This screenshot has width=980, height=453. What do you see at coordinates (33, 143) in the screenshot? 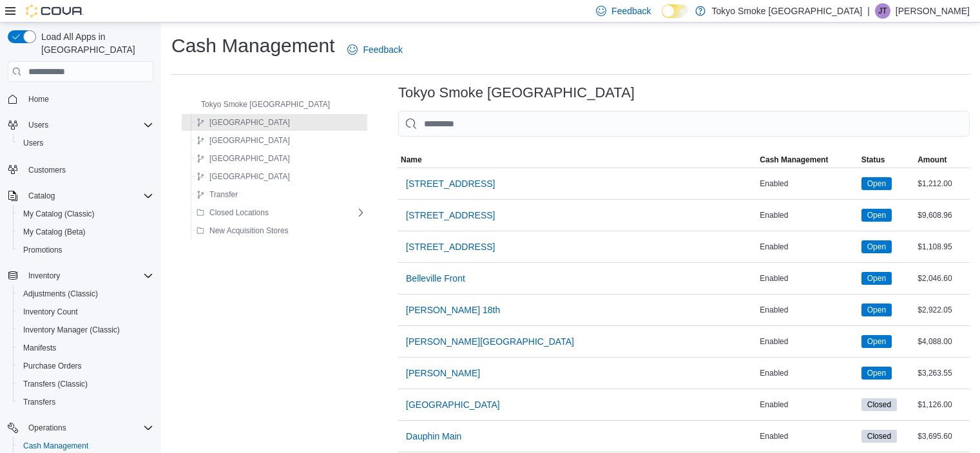
I see `a: Users` at bounding box center [33, 143].